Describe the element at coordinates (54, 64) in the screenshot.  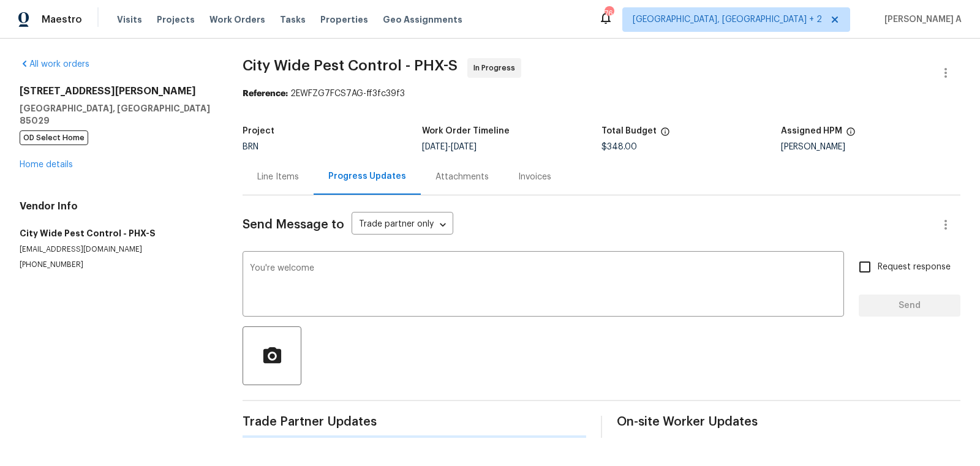
I see `a: All work orders` at that location.